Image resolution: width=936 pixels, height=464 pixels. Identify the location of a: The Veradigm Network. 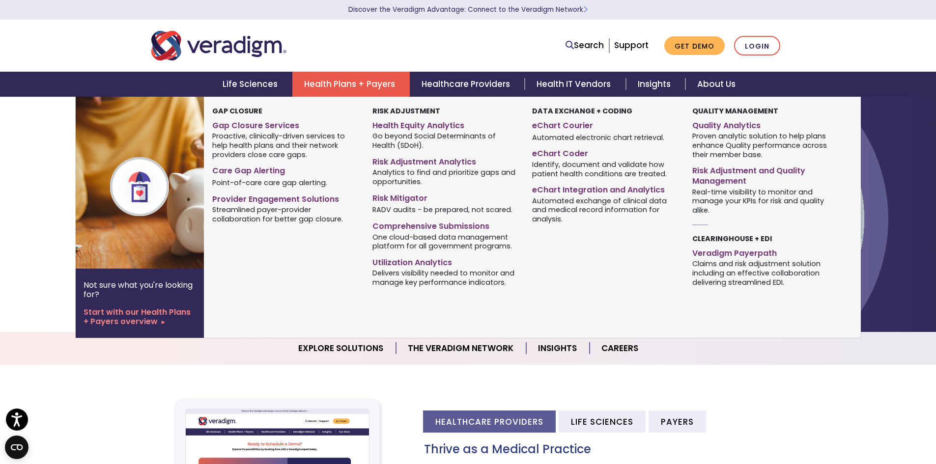
(461, 348).